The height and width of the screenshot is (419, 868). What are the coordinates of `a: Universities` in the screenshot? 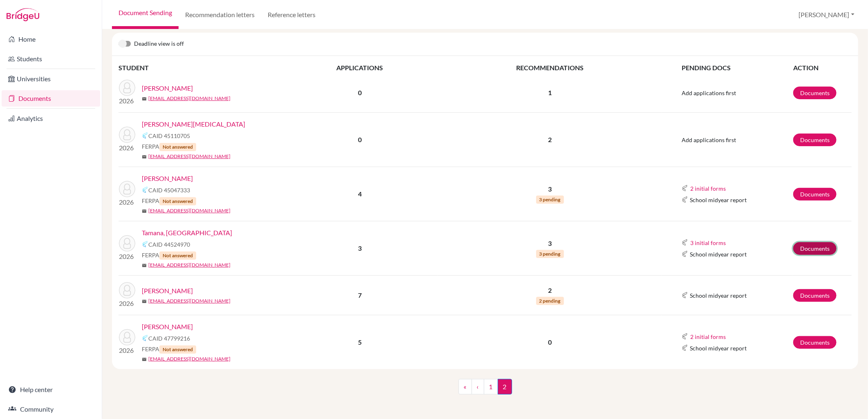 It's located at (51, 79).